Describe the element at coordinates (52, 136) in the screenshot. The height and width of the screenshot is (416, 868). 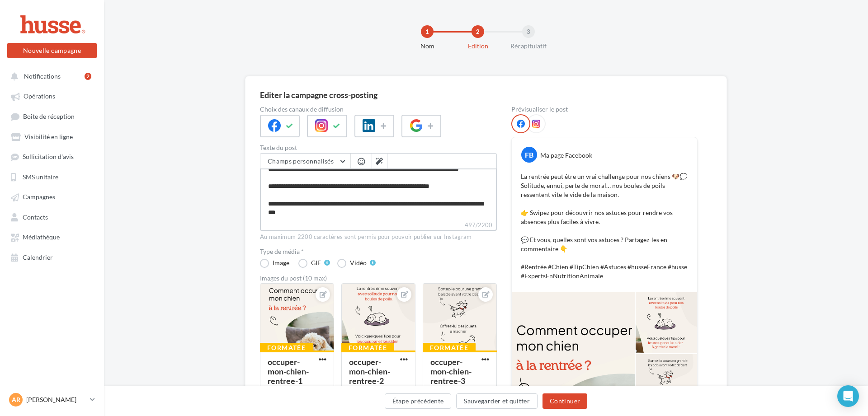
I see `a: Visibilité en ligne` at that location.